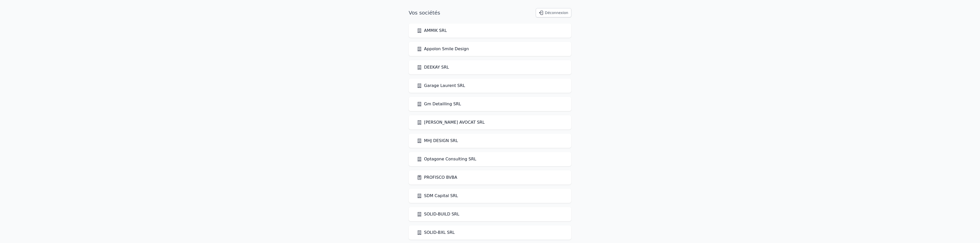 The height and width of the screenshot is (243, 980). What do you see at coordinates (553, 13) in the screenshot?
I see `button: Déconnexion` at bounding box center [553, 13].